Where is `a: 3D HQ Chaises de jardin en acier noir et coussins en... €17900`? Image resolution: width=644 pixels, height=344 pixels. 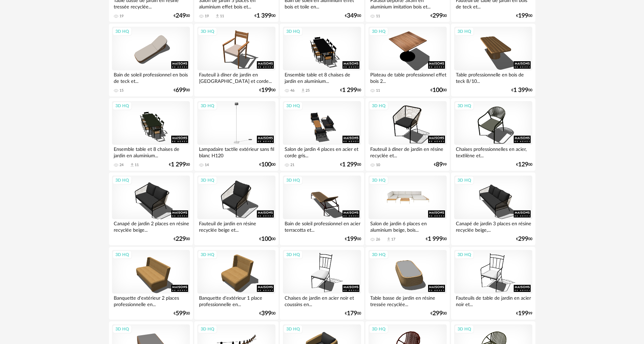 a: 3D HQ Chaises de jardin en acier noir et coussins en... €17900 is located at coordinates (322, 283).